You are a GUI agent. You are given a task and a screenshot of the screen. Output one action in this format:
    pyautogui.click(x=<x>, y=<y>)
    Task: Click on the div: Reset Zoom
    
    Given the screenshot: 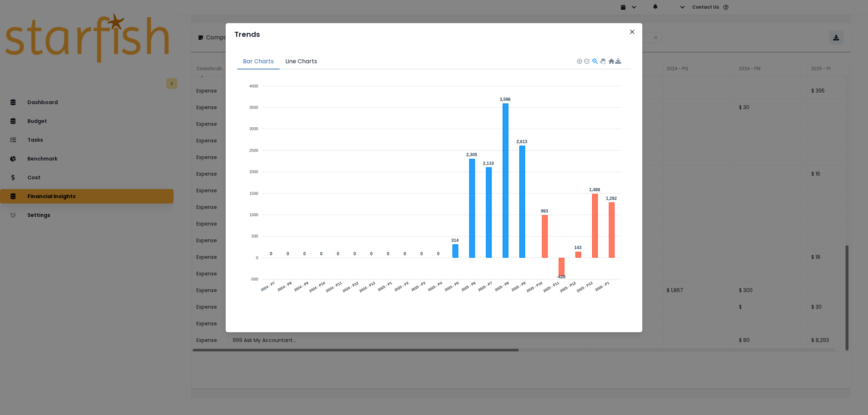 What is the action you would take?
    pyautogui.click(x=611, y=60)
    